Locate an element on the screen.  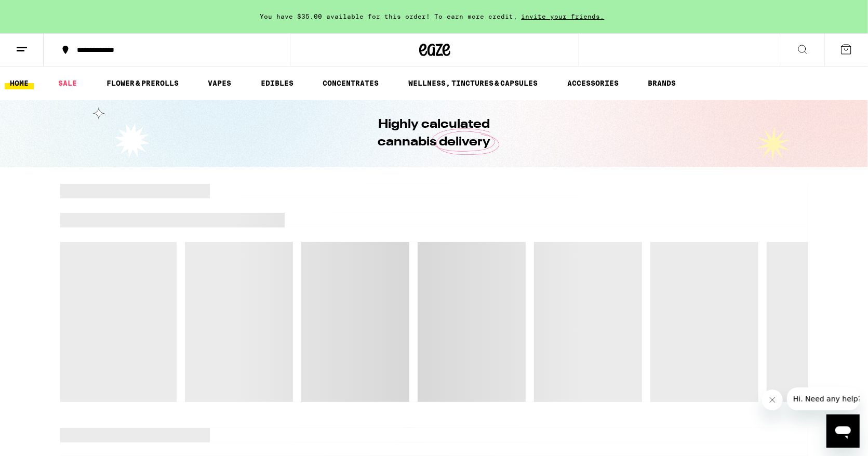
a: VAPES is located at coordinates (219, 83).